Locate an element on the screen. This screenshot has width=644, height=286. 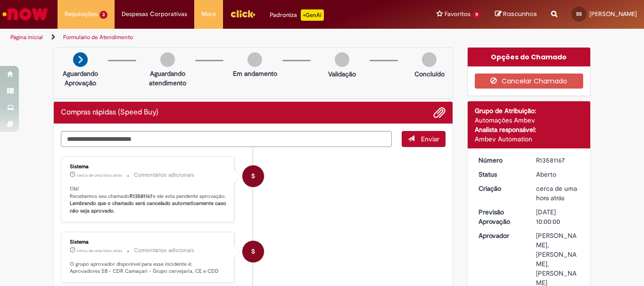
ul: Trilhas de página is located at coordinates (214, 38).